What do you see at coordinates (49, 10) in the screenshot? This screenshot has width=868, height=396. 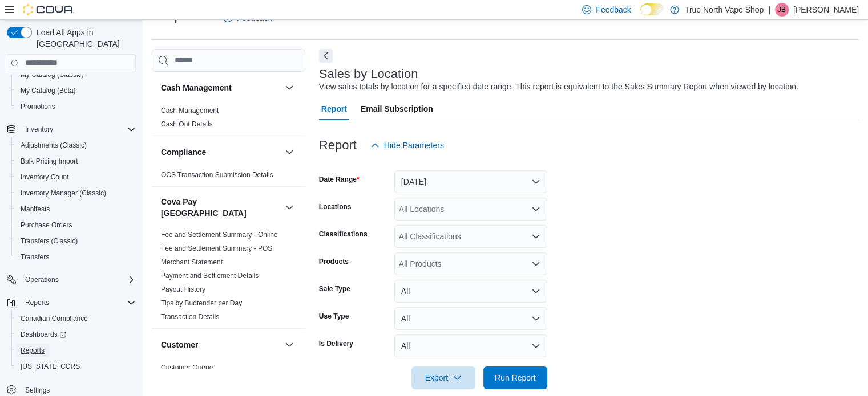 I see `img: Cova` at bounding box center [49, 10].